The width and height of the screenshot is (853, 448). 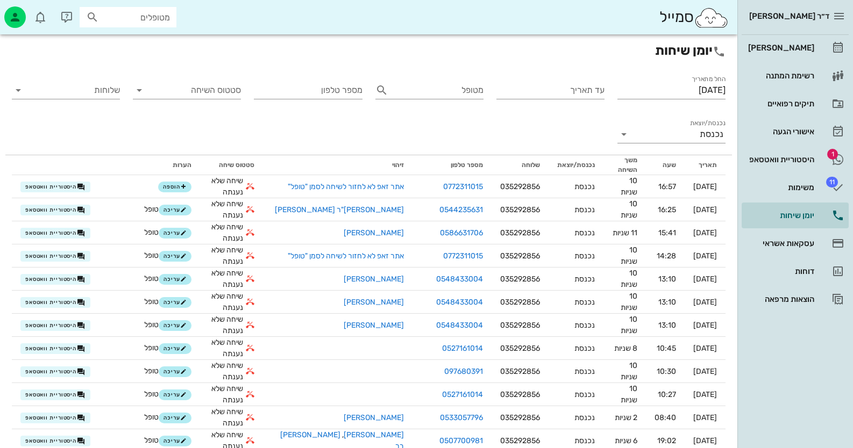 What do you see at coordinates (780, 188) in the screenshot?
I see `div: משימות` at bounding box center [780, 188].